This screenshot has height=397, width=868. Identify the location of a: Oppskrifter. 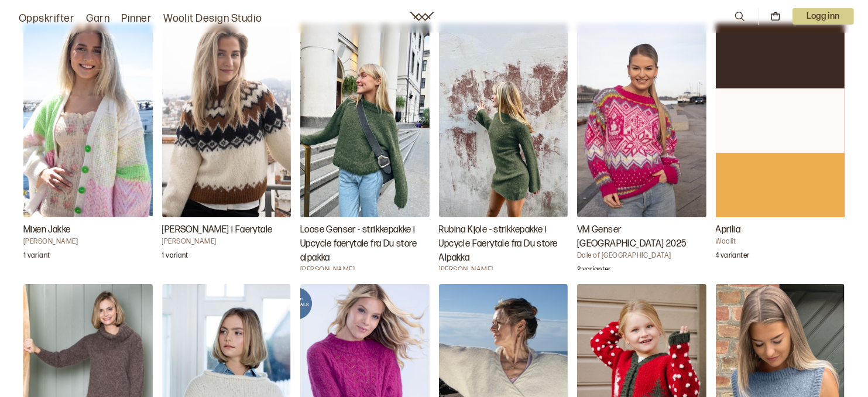
(46, 19).